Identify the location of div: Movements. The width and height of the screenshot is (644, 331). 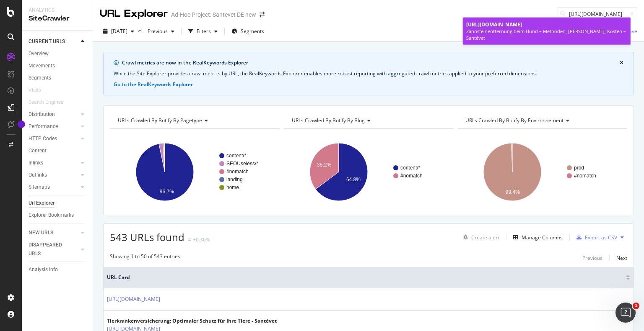
(41, 66).